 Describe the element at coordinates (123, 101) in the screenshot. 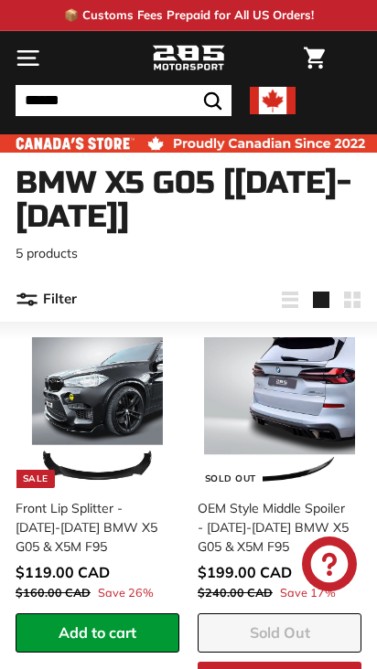

I see `input: Search` at that location.